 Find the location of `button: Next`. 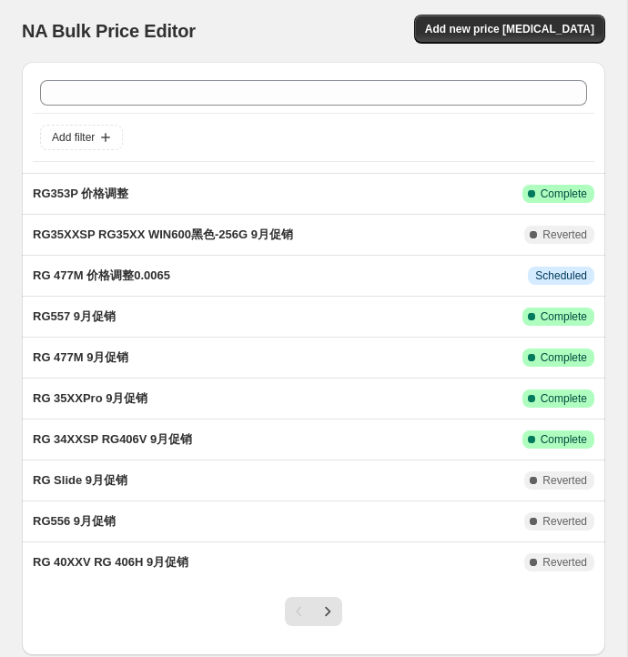

button: Next is located at coordinates (328, 612).